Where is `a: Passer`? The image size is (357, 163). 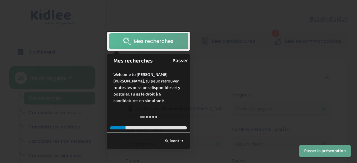
a: Passer is located at coordinates (180, 61).